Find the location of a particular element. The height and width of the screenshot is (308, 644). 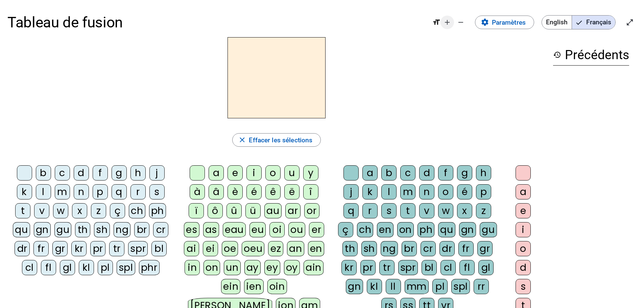

div: g is located at coordinates (119, 173).